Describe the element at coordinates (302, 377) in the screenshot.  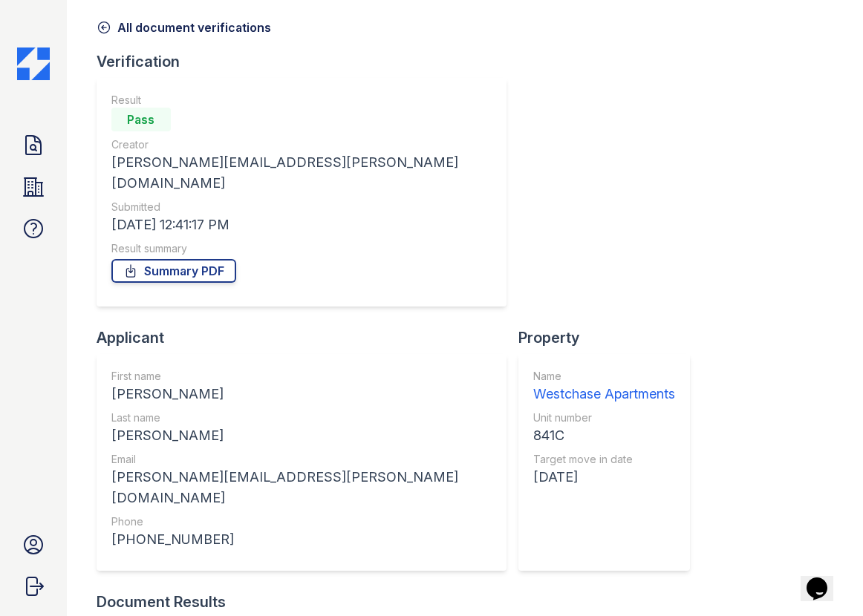
I see `div: First name` at that location.